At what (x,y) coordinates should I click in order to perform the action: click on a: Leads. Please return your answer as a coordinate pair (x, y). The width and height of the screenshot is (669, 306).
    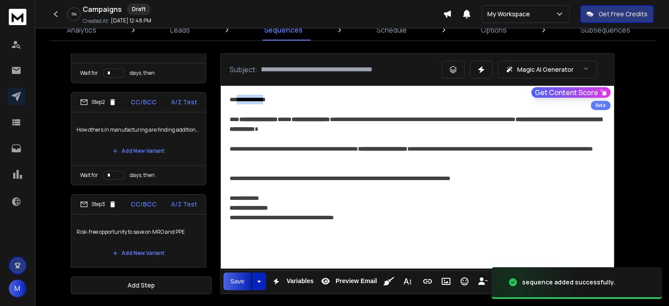
    Looking at the image, I should click on (180, 30).